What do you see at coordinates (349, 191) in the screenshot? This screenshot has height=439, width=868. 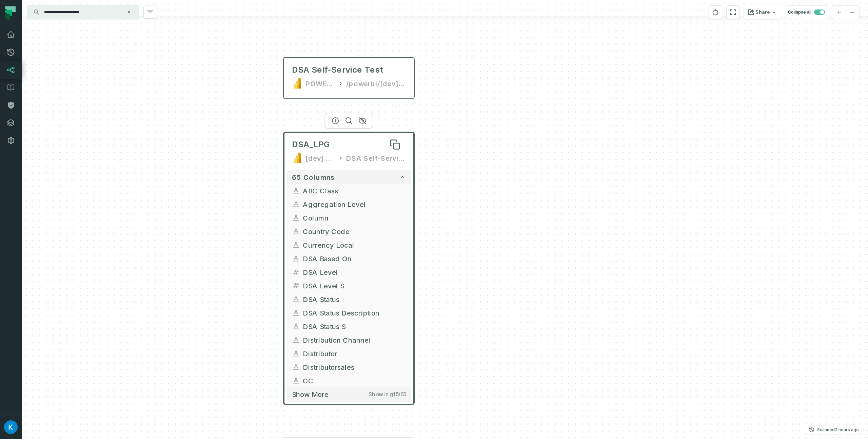 I see `button: ABC Class` at bounding box center [349, 191].